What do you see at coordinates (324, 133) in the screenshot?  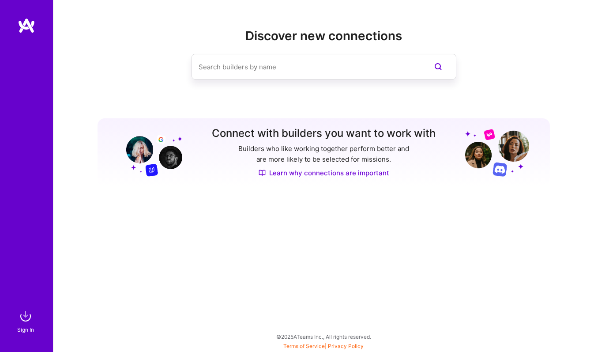 I see `h3: Connect with builders you want to work with` at bounding box center [324, 133].